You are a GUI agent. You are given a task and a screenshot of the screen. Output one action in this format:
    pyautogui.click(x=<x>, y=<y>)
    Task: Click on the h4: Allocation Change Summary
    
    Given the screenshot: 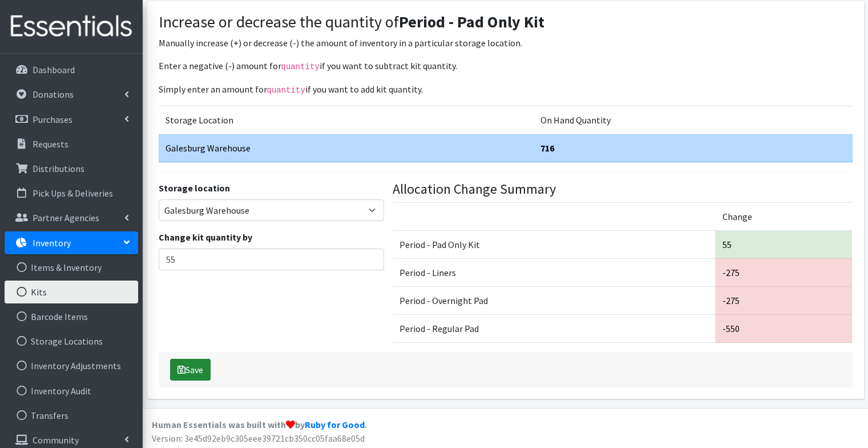 What is the action you would take?
    pyautogui.click(x=622, y=189)
    